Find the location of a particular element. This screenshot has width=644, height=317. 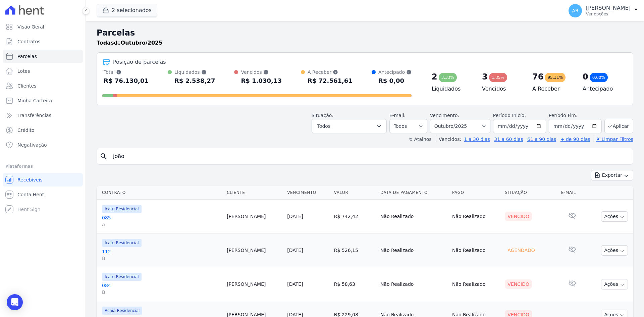

div: 0 is located at coordinates (585, 77).